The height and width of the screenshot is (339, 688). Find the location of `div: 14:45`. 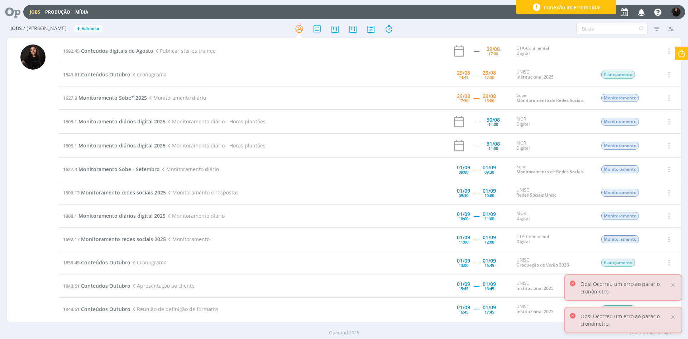

div: 14:45 is located at coordinates (464, 77).